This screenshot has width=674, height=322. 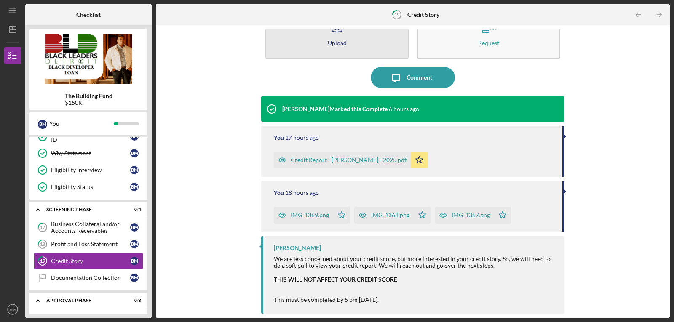 What do you see at coordinates (91, 278) in the screenshot?
I see `div: Documentation Collection` at bounding box center [91, 278].